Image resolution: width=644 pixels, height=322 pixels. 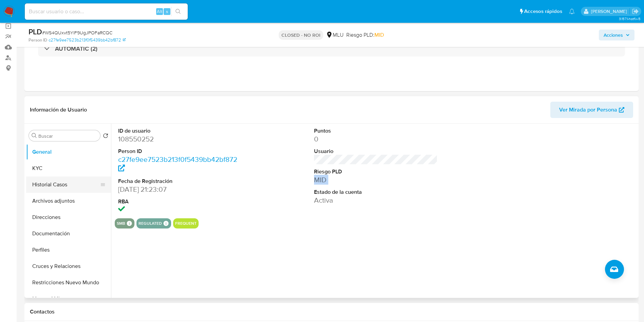 What do you see at coordinates (106, 136) in the screenshot?
I see `button: Volver al orden por defecto` at bounding box center [106, 136].